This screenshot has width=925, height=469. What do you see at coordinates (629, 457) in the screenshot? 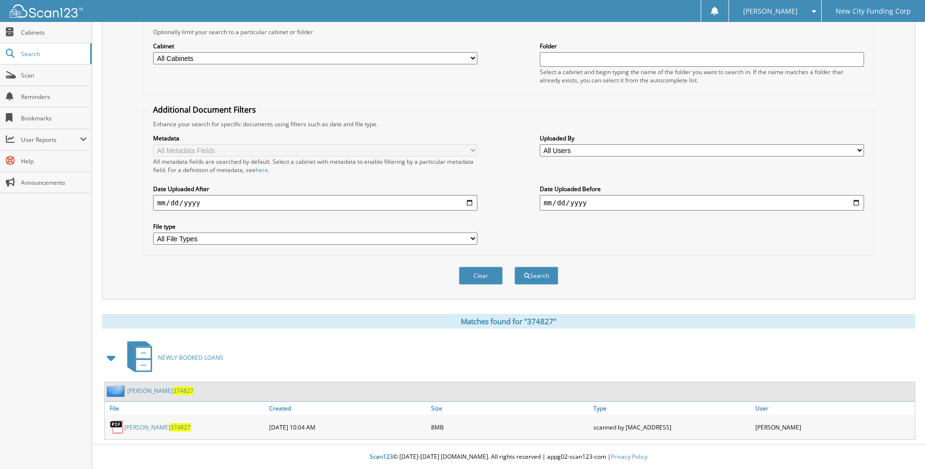
I see `a: Privacy Policy` at bounding box center [629, 457].